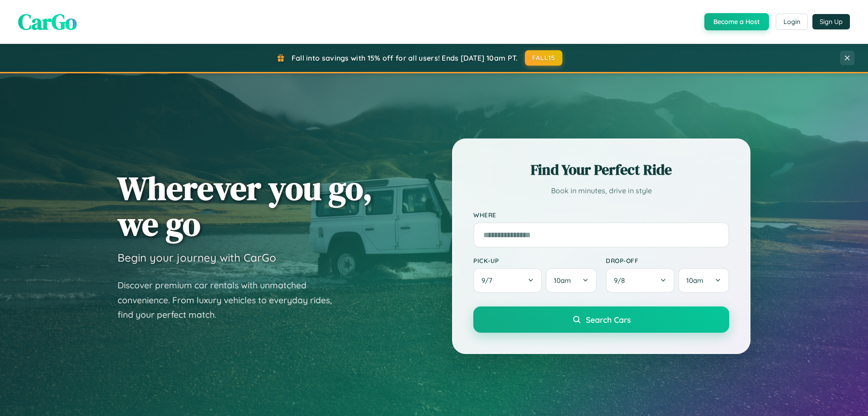 The width and height of the screenshot is (868, 416). Describe the element at coordinates (231, 300) in the screenshot. I see `p: Discover premium car rentals with unmatched convenience. From luxury vehicles to everyday rides, ...` at that location.